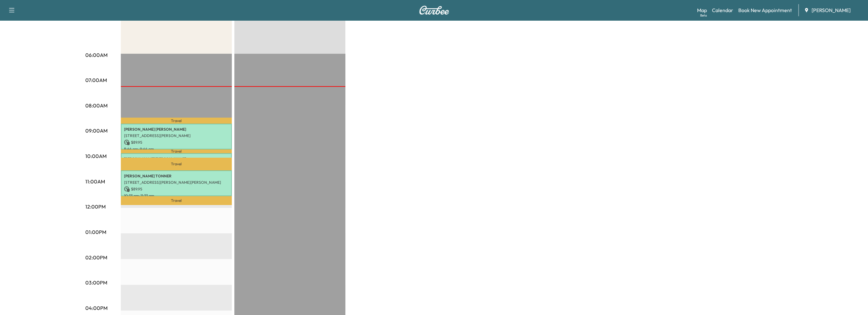  Describe the element at coordinates (96, 55) in the screenshot. I see `p: 06:00AM` at that location.